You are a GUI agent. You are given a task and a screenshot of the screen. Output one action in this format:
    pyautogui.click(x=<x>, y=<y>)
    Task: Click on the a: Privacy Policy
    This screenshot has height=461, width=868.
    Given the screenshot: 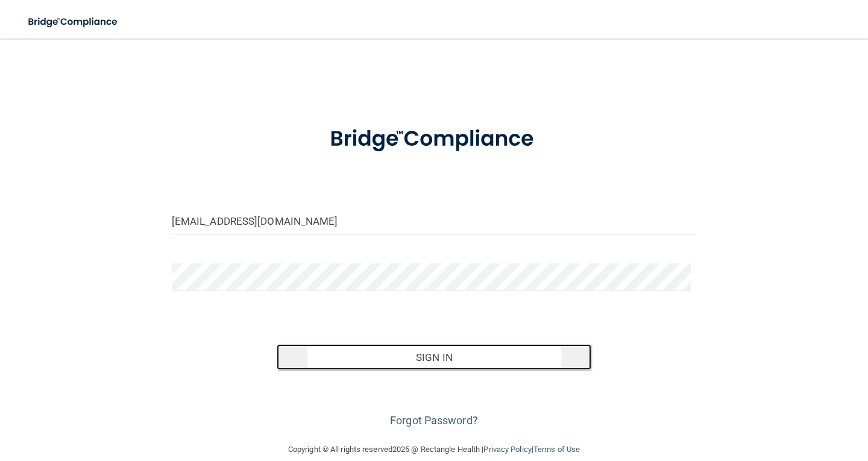 What is the action you would take?
    pyautogui.click(x=507, y=449)
    